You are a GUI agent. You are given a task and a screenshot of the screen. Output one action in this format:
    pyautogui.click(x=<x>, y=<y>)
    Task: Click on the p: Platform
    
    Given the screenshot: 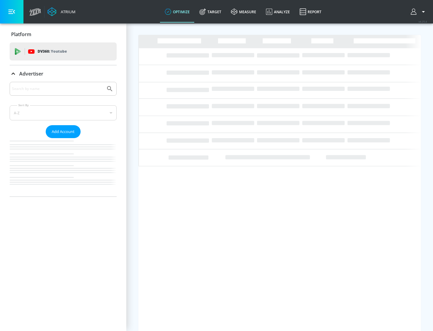 What is the action you would take?
    pyautogui.click(x=21, y=34)
    